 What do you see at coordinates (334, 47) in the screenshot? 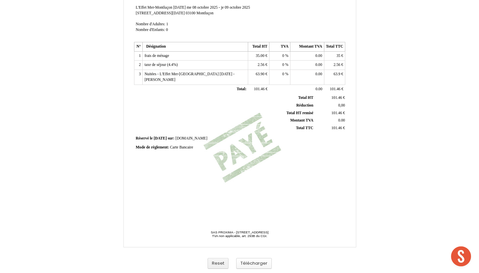
I see `th: Total TTC` at bounding box center [334, 47].